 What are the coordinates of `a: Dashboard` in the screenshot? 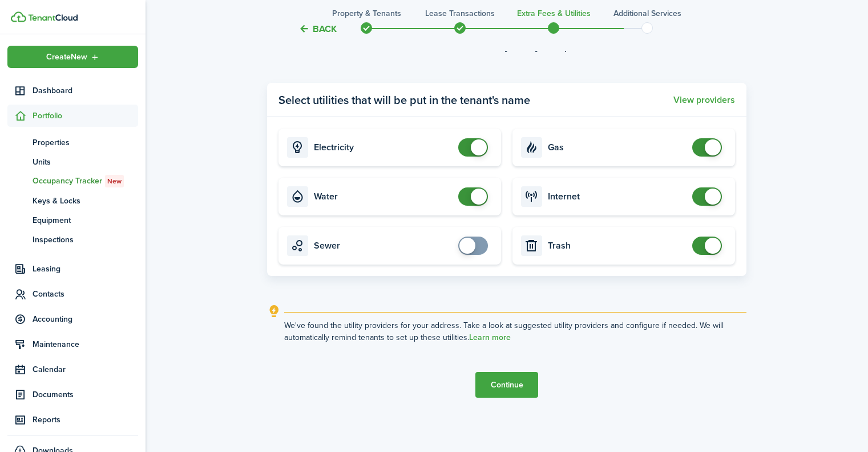 It's located at (72, 90).